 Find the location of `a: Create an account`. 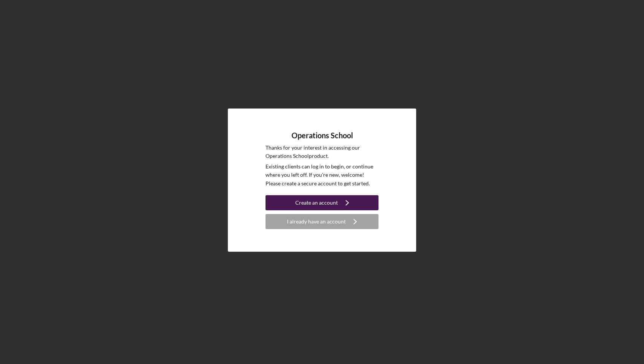

a: Create an account is located at coordinates (322, 203).